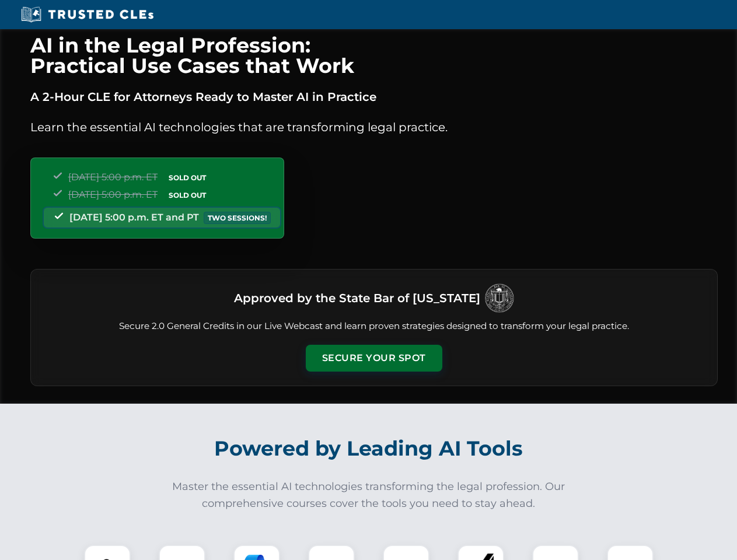 This screenshot has height=560, width=737. Describe the element at coordinates (374, 56) in the screenshot. I see `h1: AI in the Legal Profession: Practical Use Cases that Work` at that location.